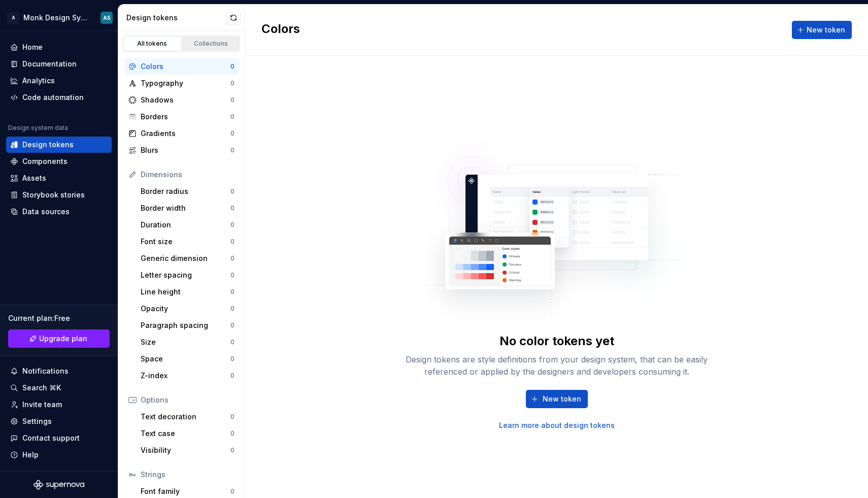 The image size is (868, 498). I want to click on a: Duration0, so click(187, 225).